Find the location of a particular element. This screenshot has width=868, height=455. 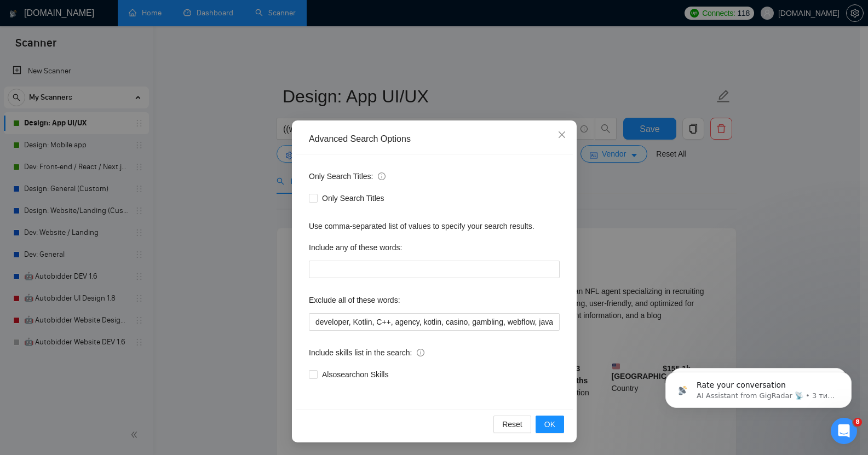

span: close is located at coordinates (561, 134).